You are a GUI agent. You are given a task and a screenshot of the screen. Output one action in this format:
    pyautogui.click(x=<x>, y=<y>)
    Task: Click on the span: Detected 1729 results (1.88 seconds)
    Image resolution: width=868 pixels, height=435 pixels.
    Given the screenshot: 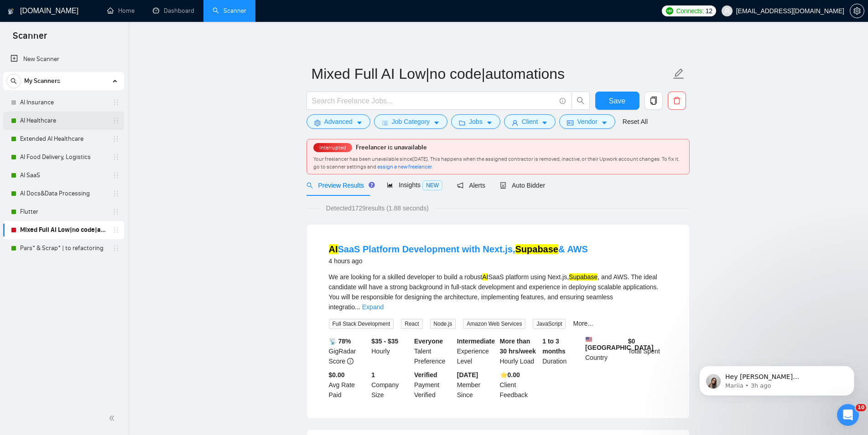 What is the action you would take?
    pyautogui.click(x=377, y=208)
    